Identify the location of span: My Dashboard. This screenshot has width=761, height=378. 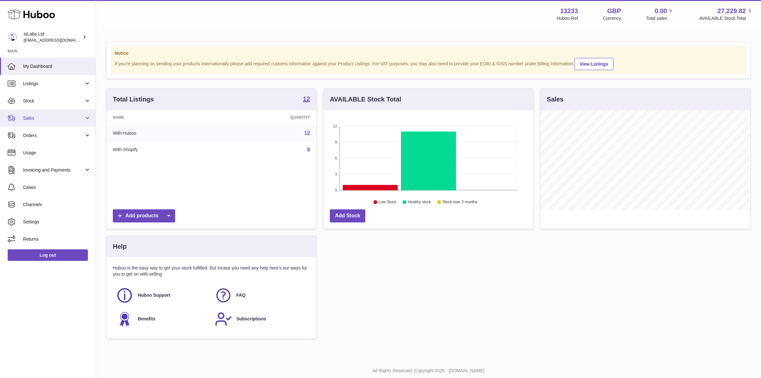
(57, 66).